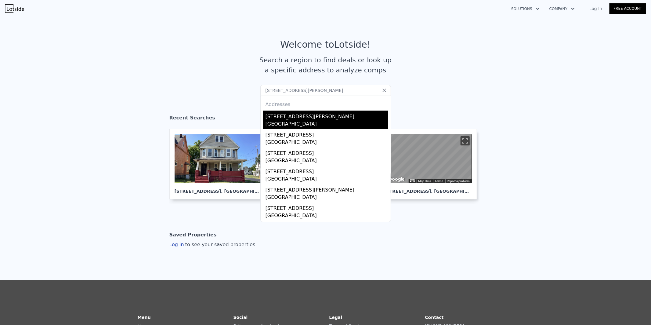 This screenshot has height=325, width=651. What do you see at coordinates (326, 65) in the screenshot?
I see `div: Search a region to find deals or look up a specific address to analyze comps` at bounding box center [326, 65].